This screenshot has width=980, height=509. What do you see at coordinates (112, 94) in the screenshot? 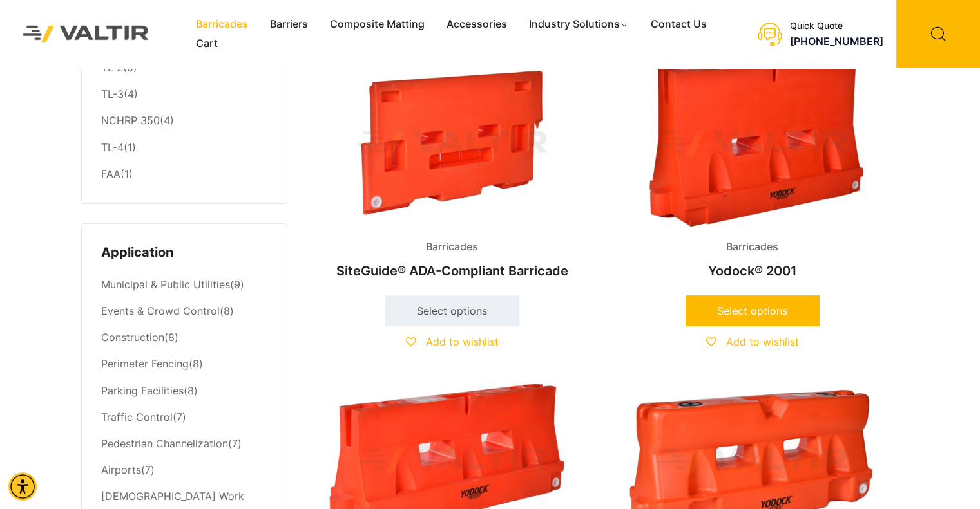
I see `a: TL-3` at bounding box center [112, 94].